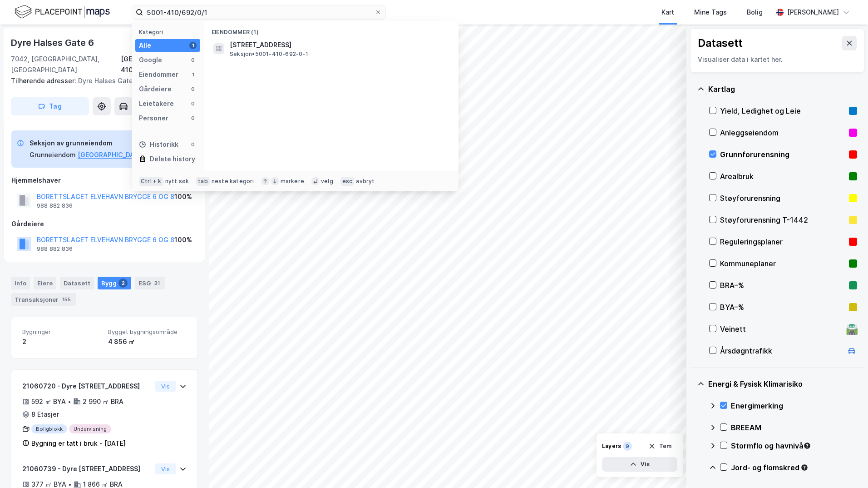 This screenshot has width=868, height=488. I want to click on div: 592 ㎡ BYA, so click(49, 402).